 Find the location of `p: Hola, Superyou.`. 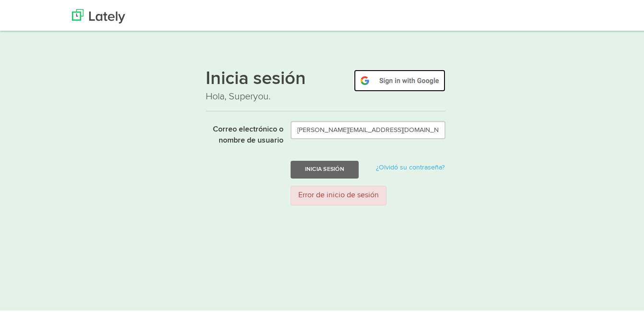

p: Hola, Superyou. is located at coordinates (326, 95).